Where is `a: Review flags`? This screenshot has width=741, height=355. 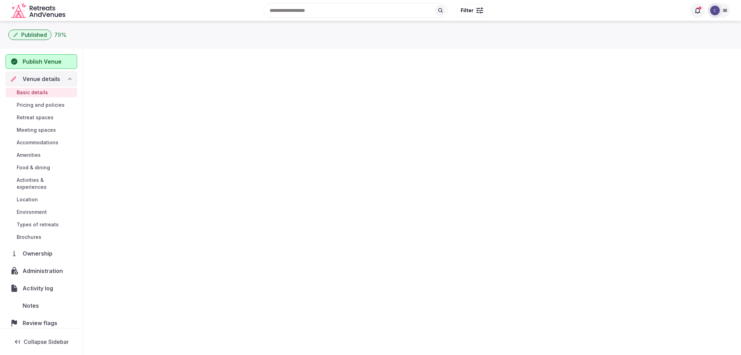 a: Review flags is located at coordinates (41, 323).